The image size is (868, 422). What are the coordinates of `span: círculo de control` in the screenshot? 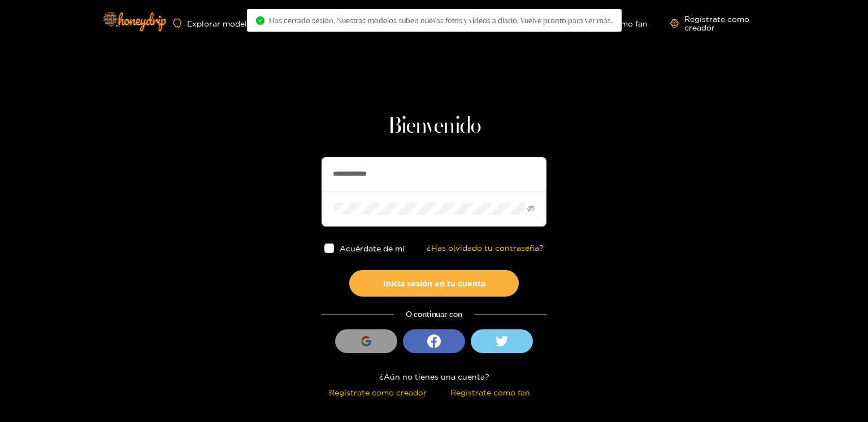 It's located at (260, 21).